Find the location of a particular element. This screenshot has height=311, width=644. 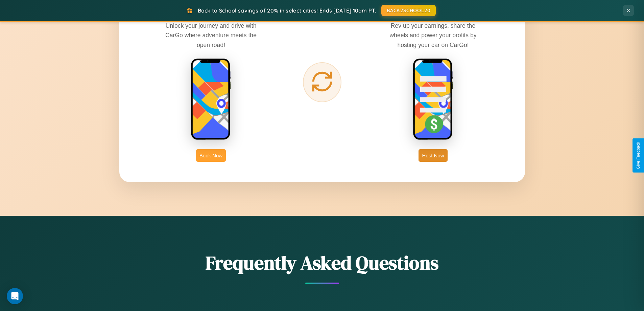

p: Rev up your earnings, share the wheels and power your profits by hosting your car on CarGo! is located at coordinates (433, 36).